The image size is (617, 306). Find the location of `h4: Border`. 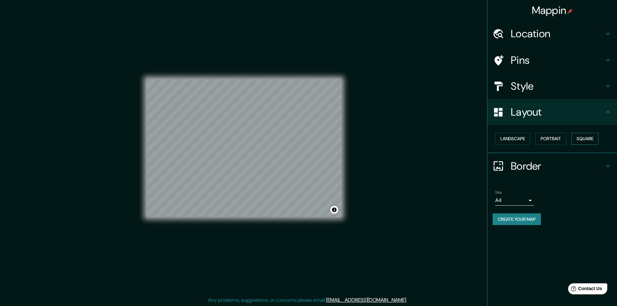

h4: Border is located at coordinates (557, 166).